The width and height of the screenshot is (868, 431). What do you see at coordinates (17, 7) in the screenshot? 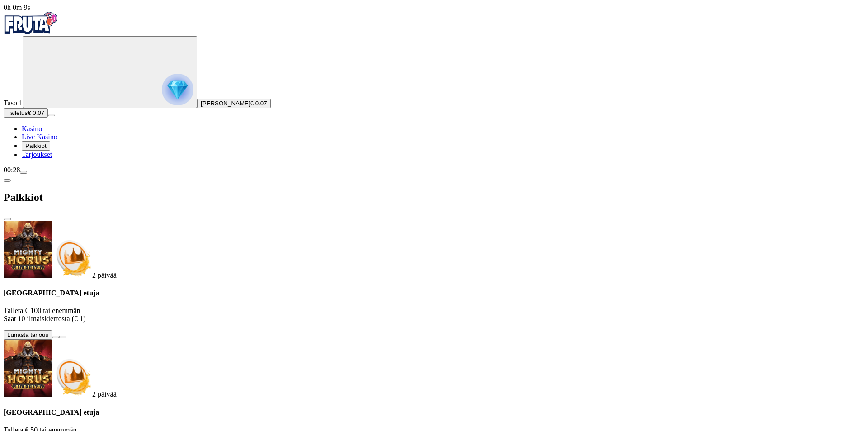
I see `span: user session time` at bounding box center [17, 7].